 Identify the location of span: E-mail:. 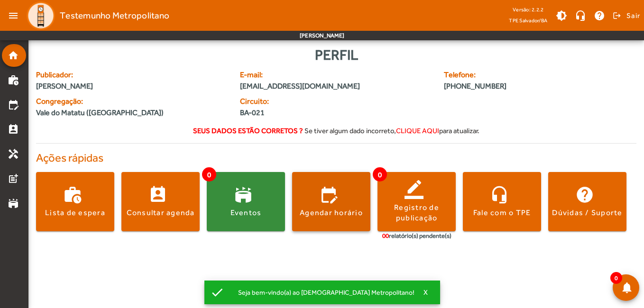
(336, 75).